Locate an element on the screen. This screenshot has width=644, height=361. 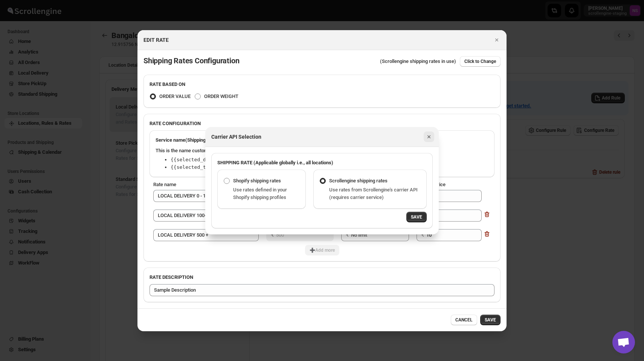
p: Shipping Rates Configuration is located at coordinates (192, 61).